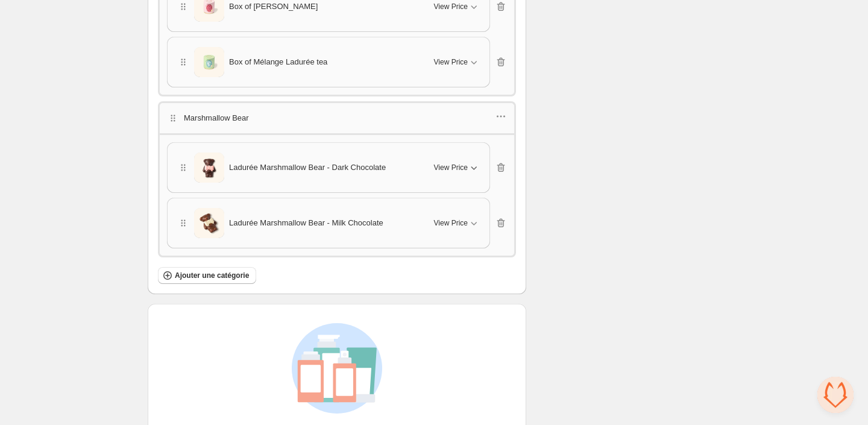 The image size is (868, 425). What do you see at coordinates (209, 62) in the screenshot?
I see `img: Box of Mélange Ladurée tea` at bounding box center [209, 62].